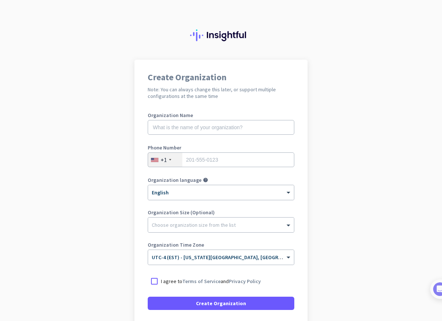 The height and width of the screenshot is (321, 442). What do you see at coordinates (221, 127) in the screenshot?
I see `input: What is the name of your organization?` at bounding box center [221, 127].